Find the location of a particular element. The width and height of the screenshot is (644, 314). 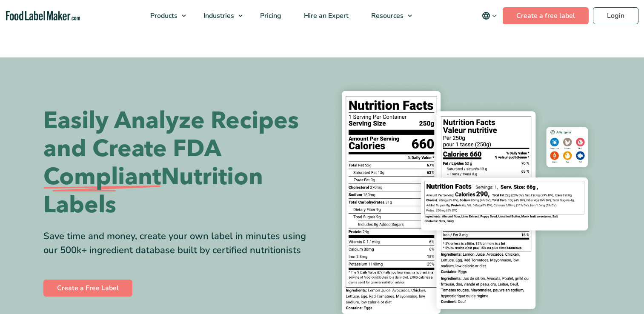

a: Create a Free Label is located at coordinates (87, 288).